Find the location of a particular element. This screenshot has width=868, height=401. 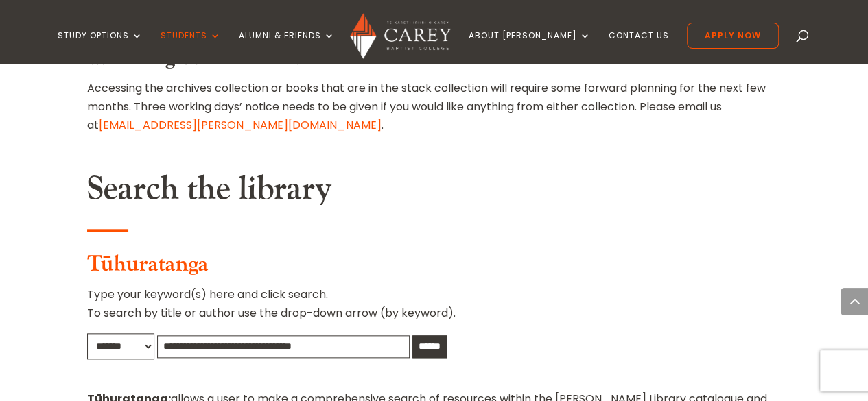

a: Apply Now is located at coordinates (733, 36).